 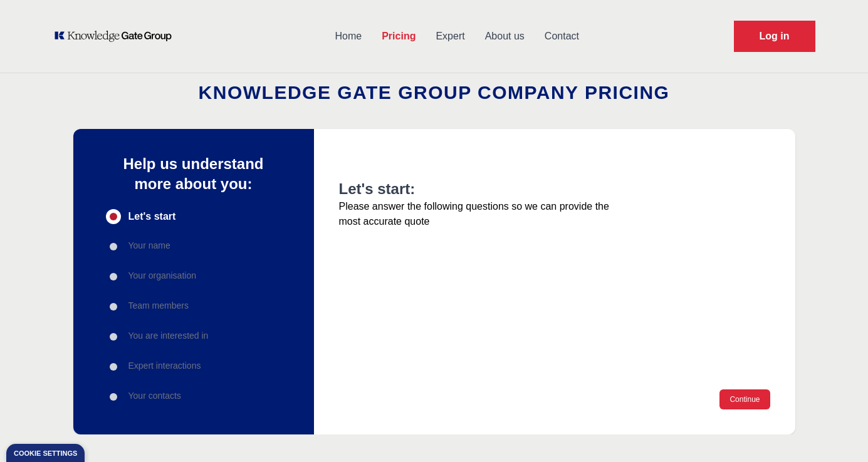 I want to click on p: Your contacts, so click(x=155, y=396).